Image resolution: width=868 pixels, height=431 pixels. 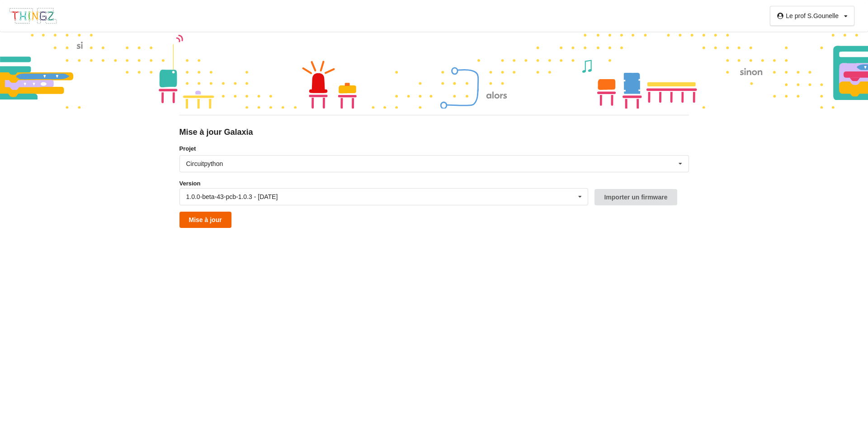 I want to click on label: Projet, so click(x=434, y=149).